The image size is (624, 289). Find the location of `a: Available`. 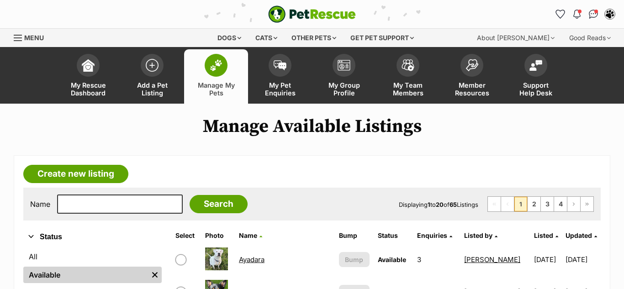

a: Available is located at coordinates (85, 275).